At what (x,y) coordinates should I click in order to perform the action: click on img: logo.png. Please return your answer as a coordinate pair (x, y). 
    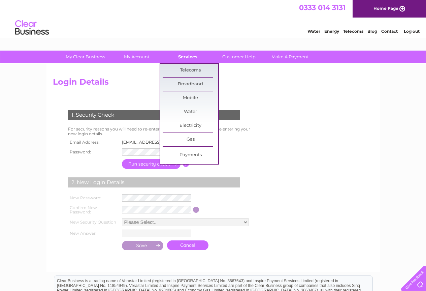
    Looking at the image, I should click on (32, 28).